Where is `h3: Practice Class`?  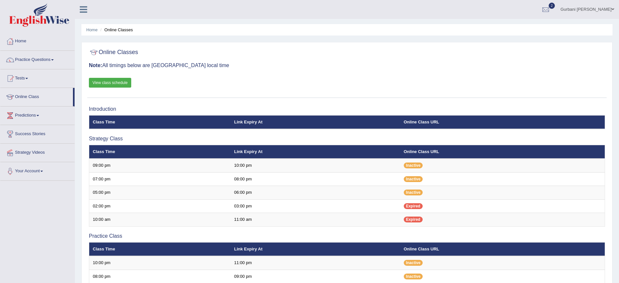 h3: Practice Class is located at coordinates (347, 236).